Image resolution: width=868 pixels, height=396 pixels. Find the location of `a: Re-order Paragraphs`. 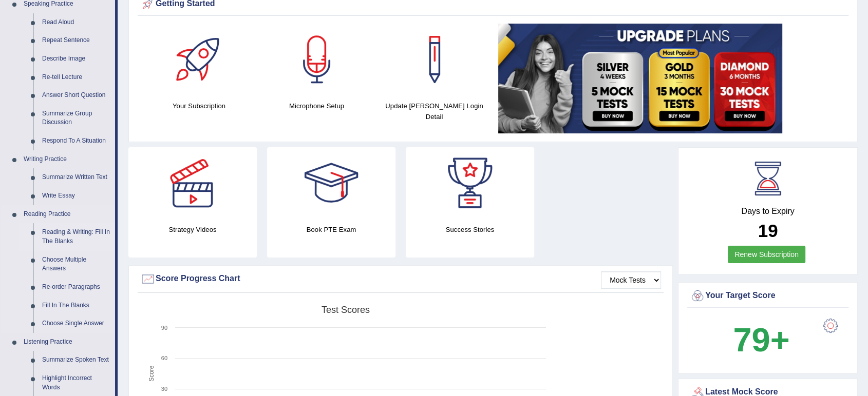

a: Re-order Paragraphs is located at coordinates (76, 287).